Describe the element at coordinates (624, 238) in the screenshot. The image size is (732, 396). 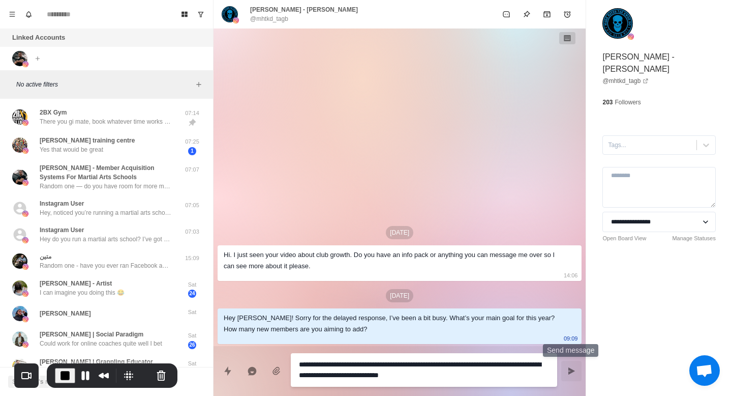
I see `a: Open Board View` at that location.